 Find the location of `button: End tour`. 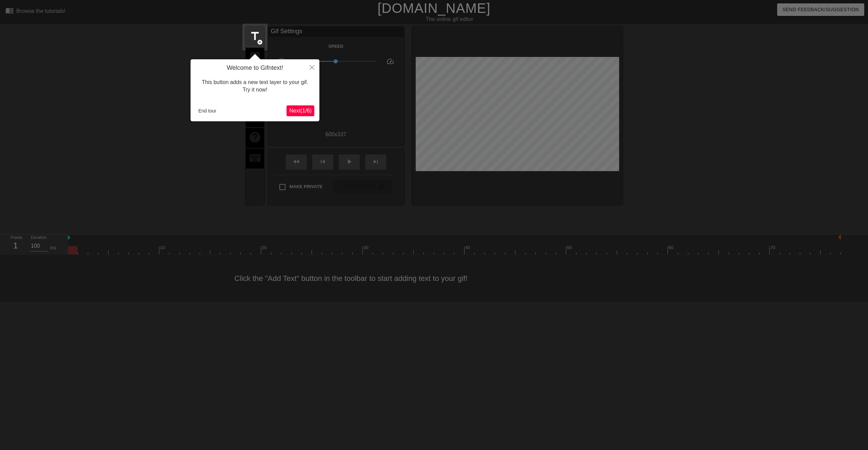

button: End tour is located at coordinates (207, 111).